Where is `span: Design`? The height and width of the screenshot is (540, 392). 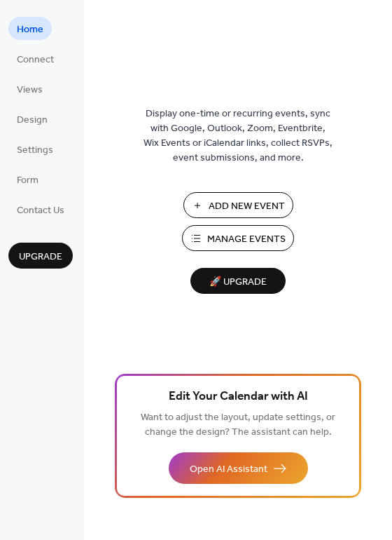 span: Design is located at coordinates (32, 120).